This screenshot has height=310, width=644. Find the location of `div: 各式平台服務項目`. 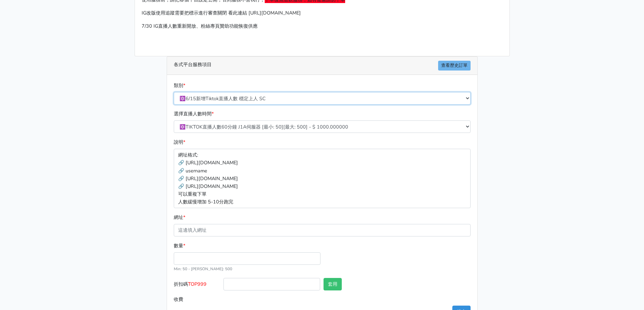

div: 各式平台服務項目 is located at coordinates (322, 66).